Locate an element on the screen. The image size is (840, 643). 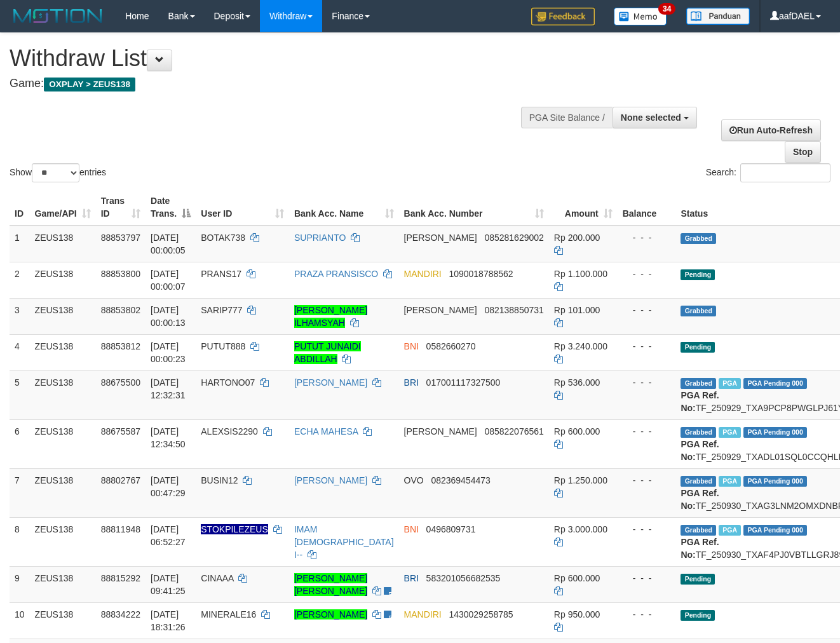
a: Stop is located at coordinates (803, 152).